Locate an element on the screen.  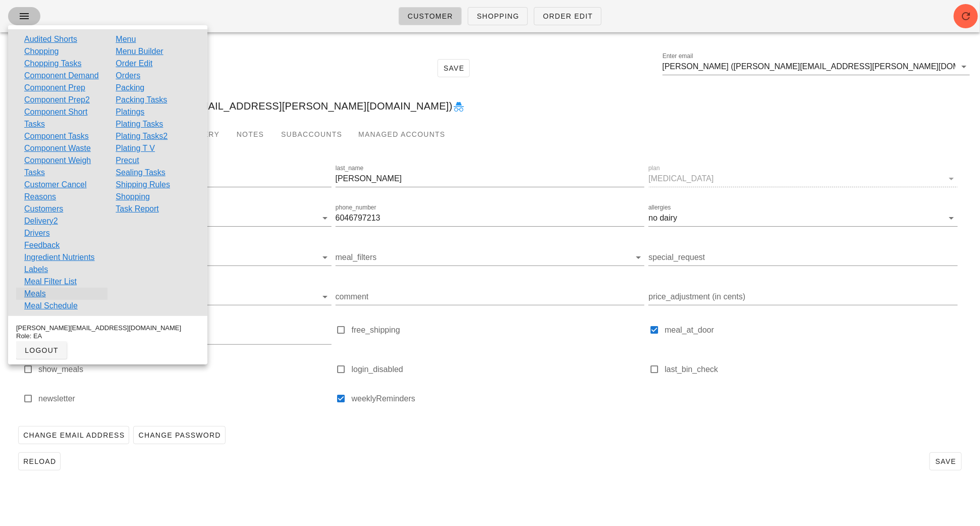
a: Labels is located at coordinates (36, 270).